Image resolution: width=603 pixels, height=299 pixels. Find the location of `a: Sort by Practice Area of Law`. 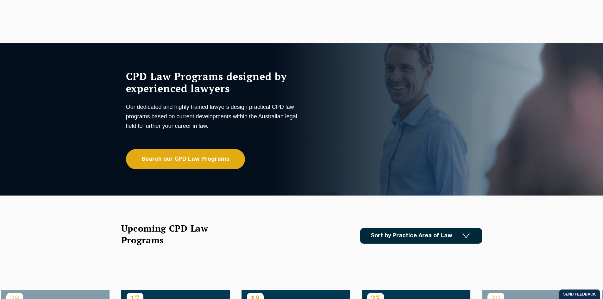

a: Sort by Practice Area of Law is located at coordinates (421, 236).